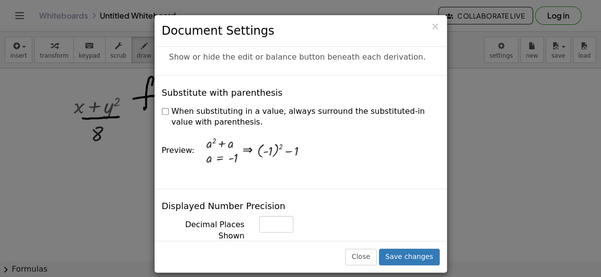 The width and height of the screenshot is (601, 277). I want to click on span: Preview:, so click(178, 150).